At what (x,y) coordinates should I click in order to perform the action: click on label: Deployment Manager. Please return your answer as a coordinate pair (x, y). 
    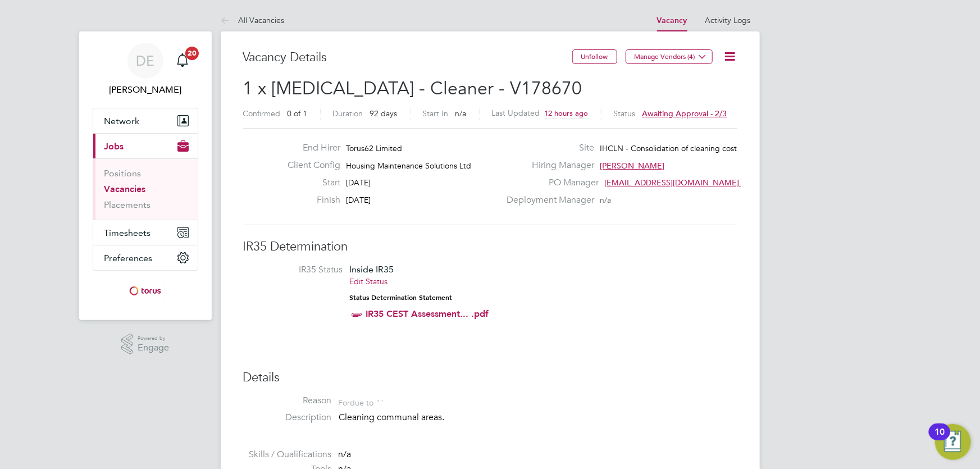
    Looking at the image, I should click on (547, 200).